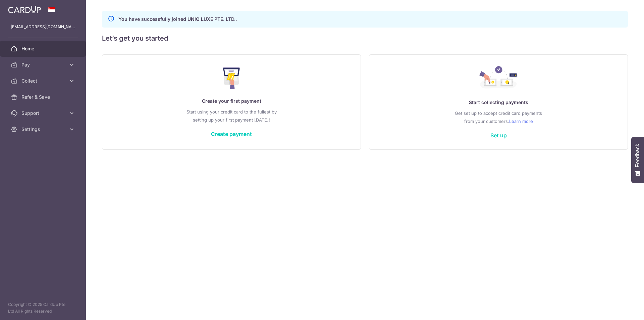 Image resolution: width=644 pixels, height=320 pixels. What do you see at coordinates (638, 160) in the screenshot?
I see `button: Feedback - Show survey` at bounding box center [638, 160].